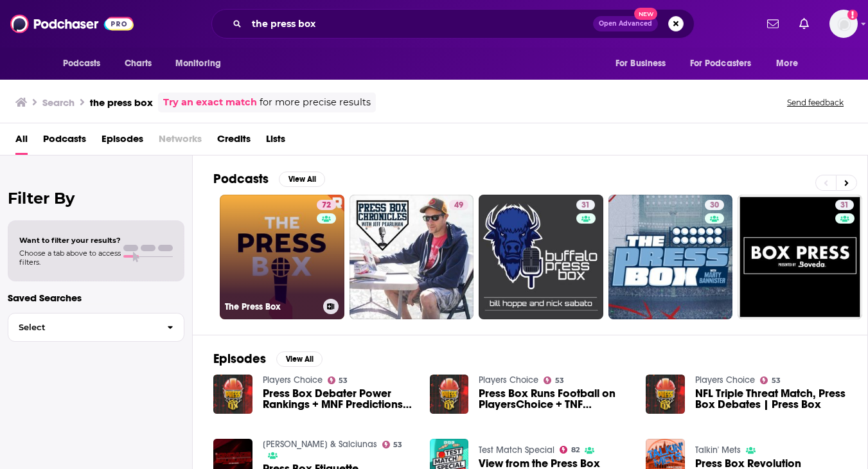 This screenshot has height=469, width=868. I want to click on span: Select, so click(83, 327).